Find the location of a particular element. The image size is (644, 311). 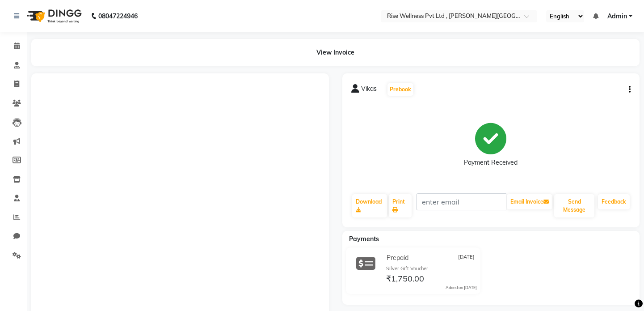

img: logo is located at coordinates (53, 16).